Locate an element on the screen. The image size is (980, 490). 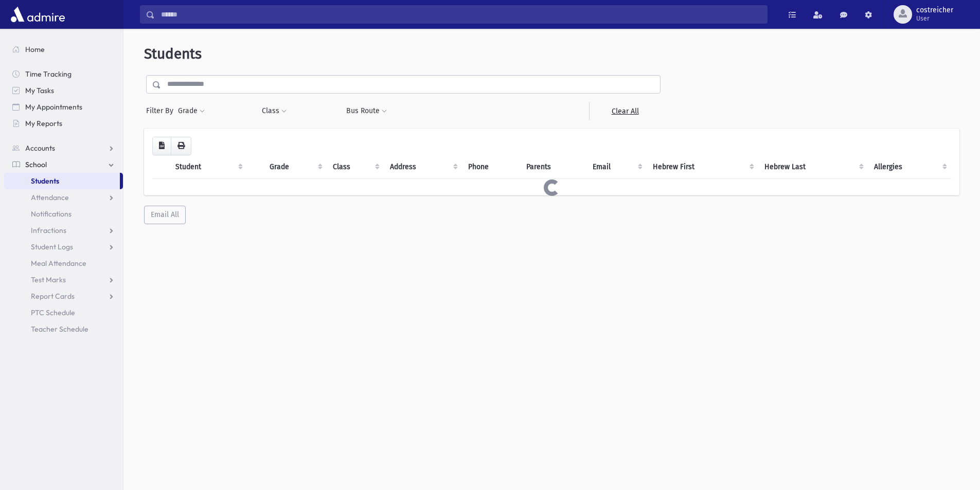
th: Class is located at coordinates (356, 167).